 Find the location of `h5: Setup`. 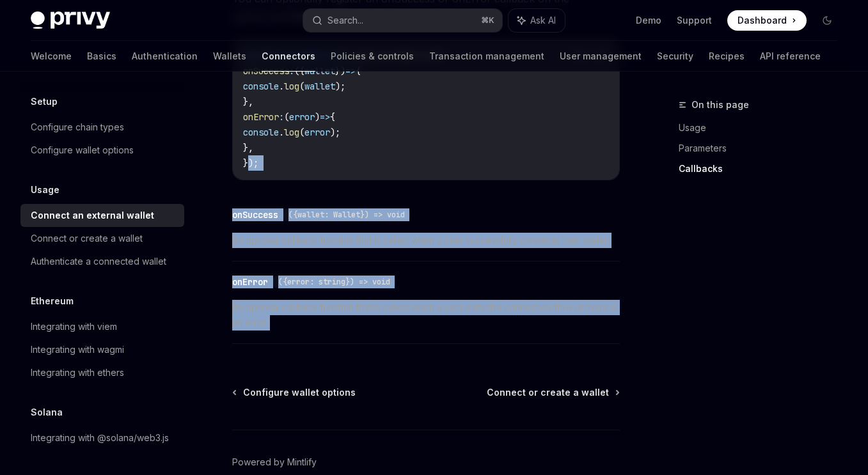

h5: Setup is located at coordinates (44, 102).